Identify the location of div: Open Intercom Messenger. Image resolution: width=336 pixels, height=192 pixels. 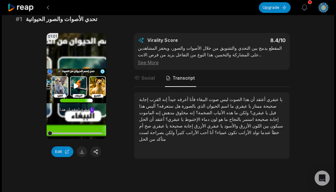
(322, 178).